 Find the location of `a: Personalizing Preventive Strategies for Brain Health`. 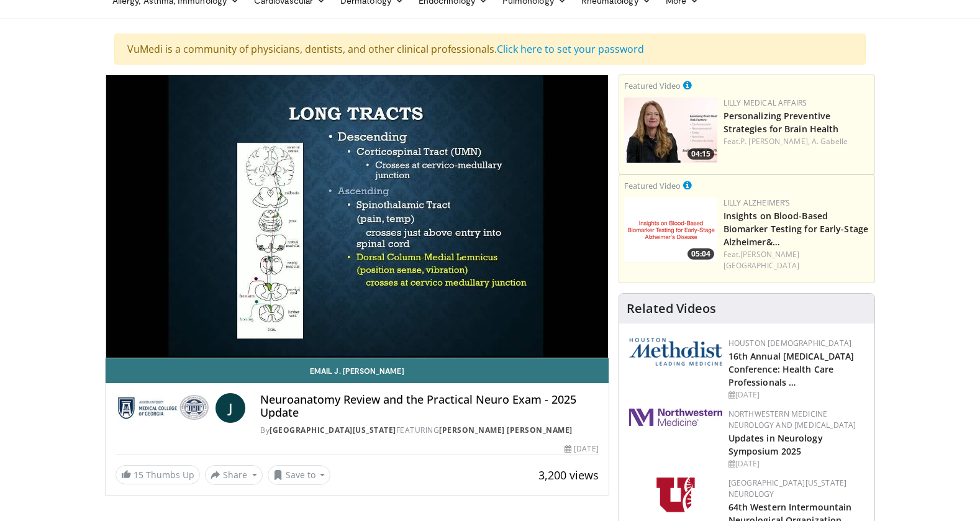

a: Personalizing Preventive Strategies for Brain Health is located at coordinates (782, 122).